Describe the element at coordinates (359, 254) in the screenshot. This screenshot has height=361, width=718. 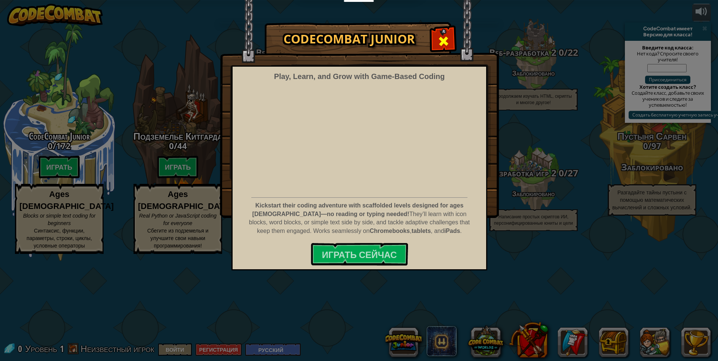
I see `button: Играть сейчас` at that location.